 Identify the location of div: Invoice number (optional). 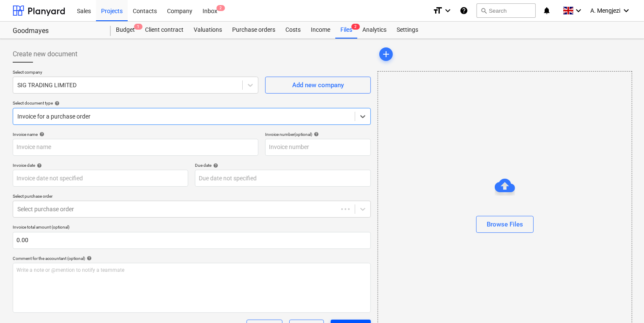
(318, 134).